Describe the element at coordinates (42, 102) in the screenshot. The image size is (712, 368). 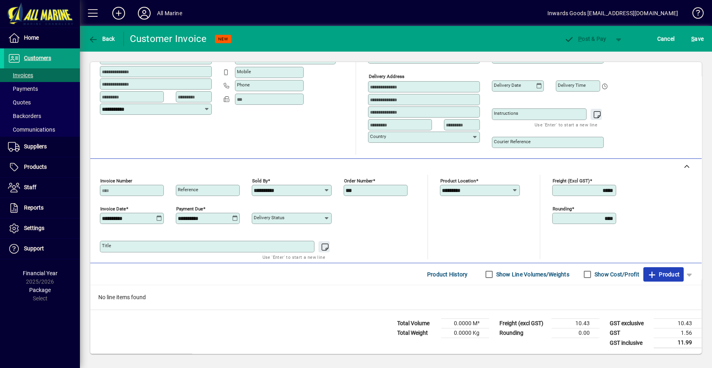
I see `a: Quotes` at that location.